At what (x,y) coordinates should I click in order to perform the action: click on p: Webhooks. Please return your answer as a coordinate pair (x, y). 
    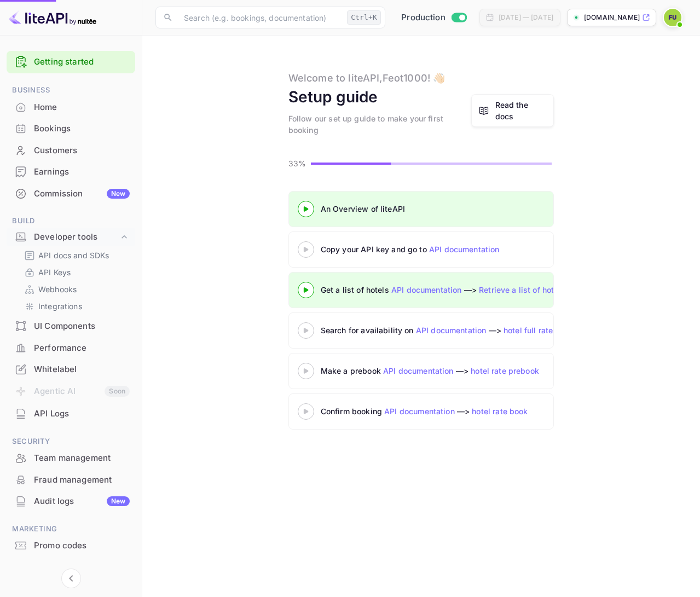
    Looking at the image, I should click on (57, 289).